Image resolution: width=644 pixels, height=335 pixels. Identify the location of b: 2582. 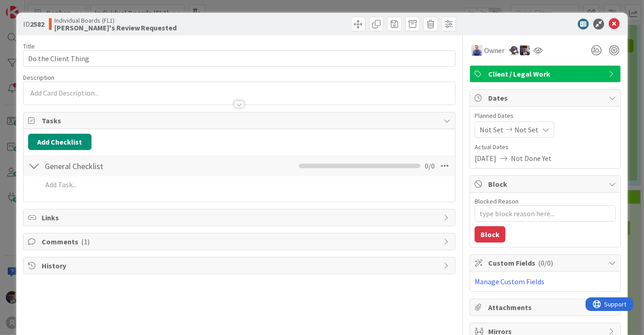
(37, 24).